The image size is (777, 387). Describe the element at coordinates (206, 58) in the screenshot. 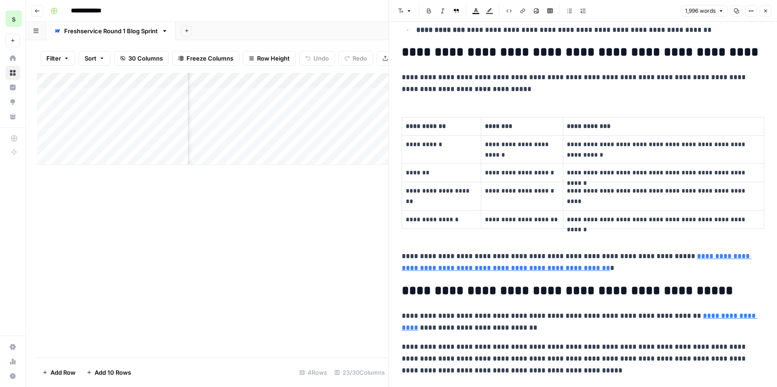

I see `button: Freeze Columns` at that location.